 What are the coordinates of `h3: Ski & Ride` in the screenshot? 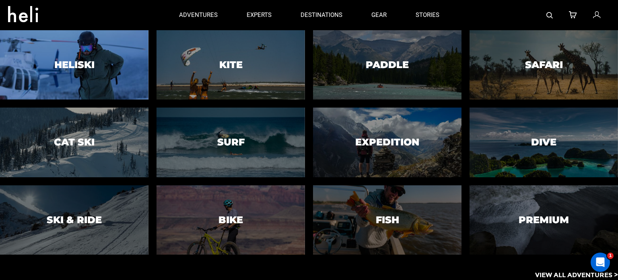 It's located at (74, 220).